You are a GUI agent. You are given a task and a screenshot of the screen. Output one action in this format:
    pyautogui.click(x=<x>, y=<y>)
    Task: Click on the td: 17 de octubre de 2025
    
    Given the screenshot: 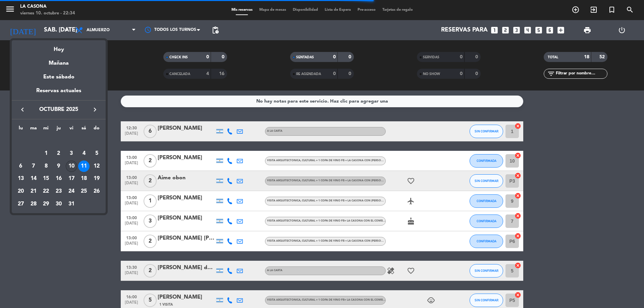 What is the action you would take?
    pyautogui.click(x=71, y=179)
    